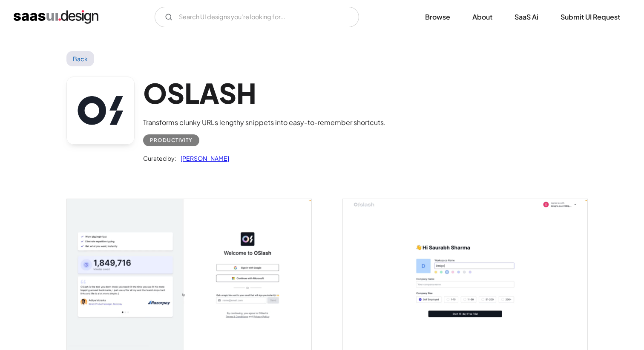 The image size is (644, 350). I want to click on a: SaaS Ai, so click(526, 17).